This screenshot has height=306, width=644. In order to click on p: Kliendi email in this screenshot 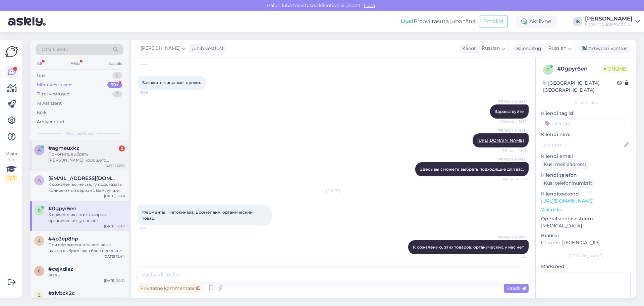, I will do `click(586, 156)`.